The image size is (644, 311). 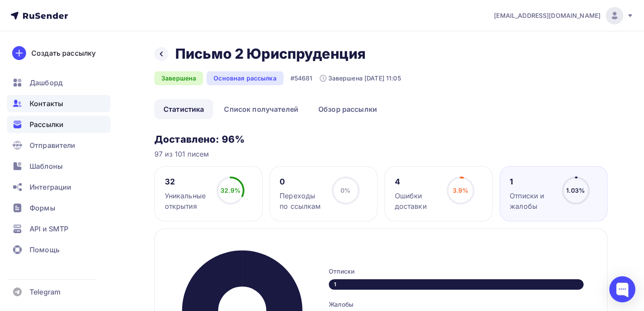 What do you see at coordinates (59, 82) in the screenshot?
I see `a: Дашборд` at bounding box center [59, 82].